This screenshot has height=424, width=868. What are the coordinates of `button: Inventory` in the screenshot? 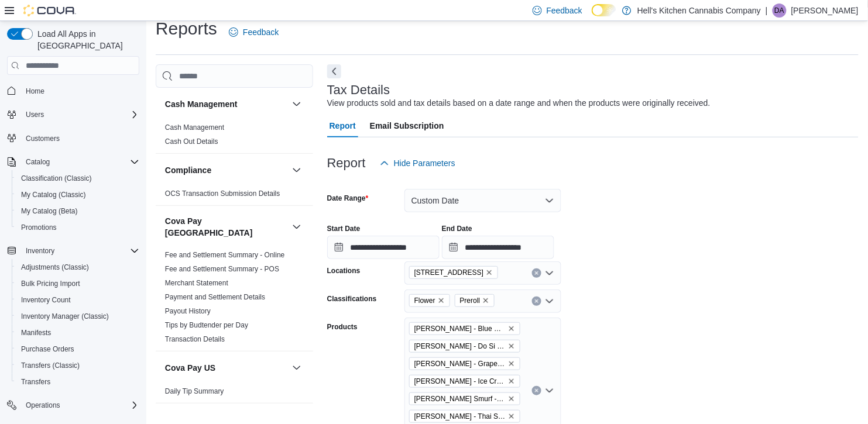 It's located at (40, 251).